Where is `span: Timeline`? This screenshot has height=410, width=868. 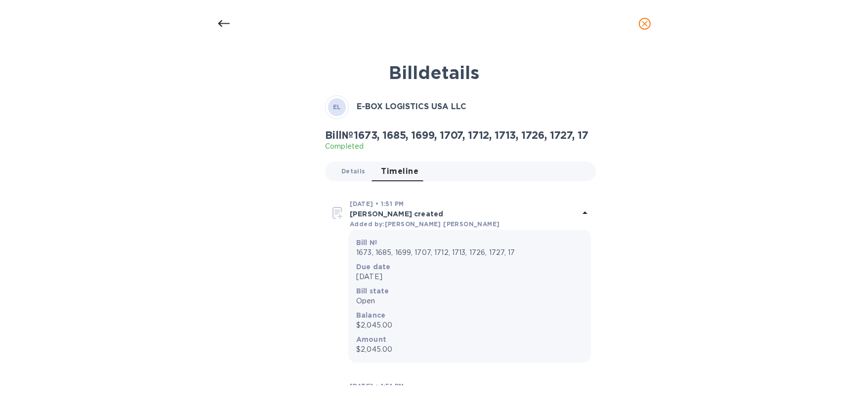 span: Timeline is located at coordinates (400, 171).